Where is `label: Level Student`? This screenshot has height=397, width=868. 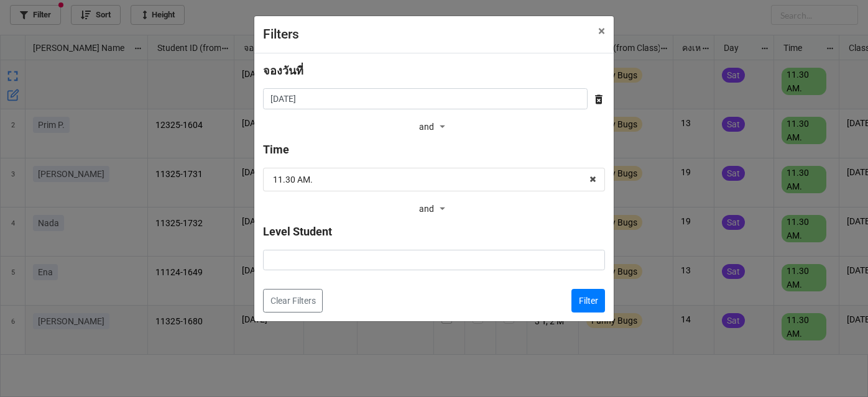
label: Level Student is located at coordinates (298, 231).